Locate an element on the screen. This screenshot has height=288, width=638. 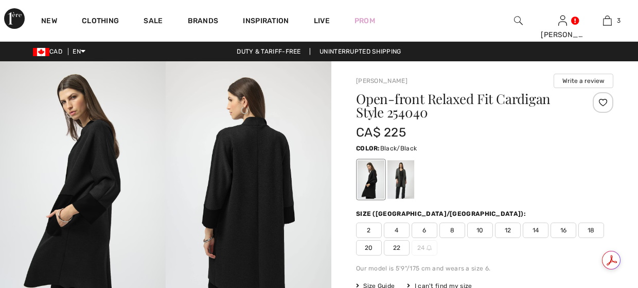
a: Prom is located at coordinates (365, 21).